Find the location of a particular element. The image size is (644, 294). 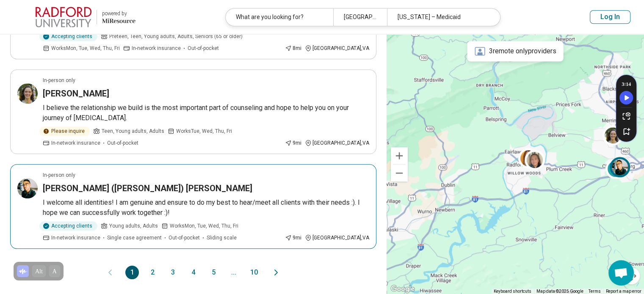

button: Log In is located at coordinates (610, 17).